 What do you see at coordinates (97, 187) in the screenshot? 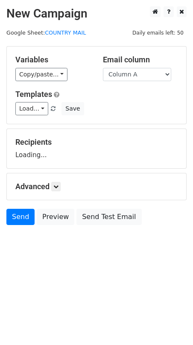
I see `h5: Advanced` at bounding box center [97, 187].